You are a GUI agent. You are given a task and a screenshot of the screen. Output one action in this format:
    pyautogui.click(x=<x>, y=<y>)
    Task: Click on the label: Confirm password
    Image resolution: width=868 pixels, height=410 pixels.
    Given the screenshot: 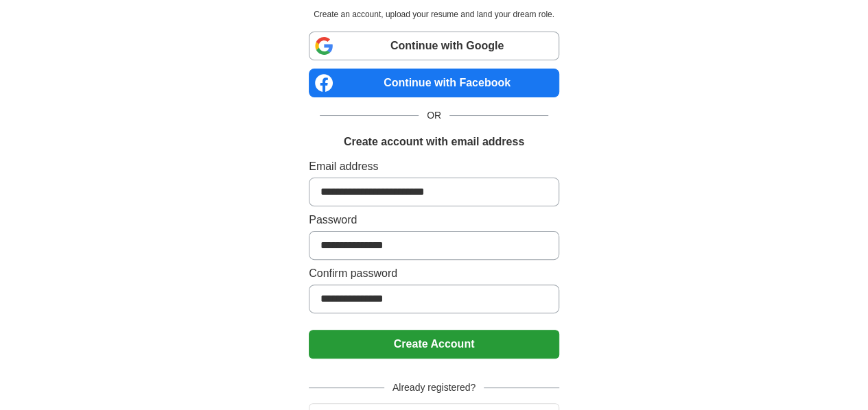 What is the action you would take?
    pyautogui.click(x=433, y=274)
    